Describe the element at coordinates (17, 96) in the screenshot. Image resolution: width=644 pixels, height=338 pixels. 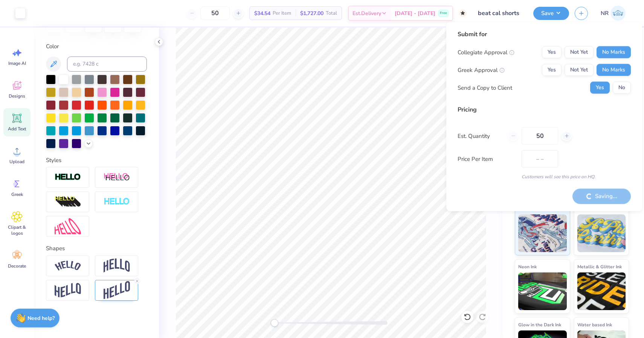
I see `span: Designs` at that location.